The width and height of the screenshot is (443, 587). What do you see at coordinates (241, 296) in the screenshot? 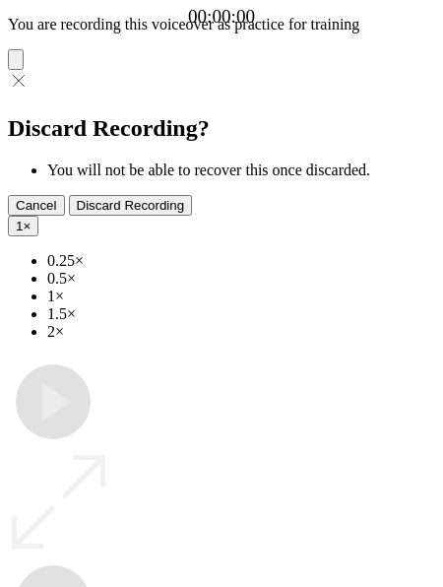
I see `li: 1×` at bounding box center [241, 296].